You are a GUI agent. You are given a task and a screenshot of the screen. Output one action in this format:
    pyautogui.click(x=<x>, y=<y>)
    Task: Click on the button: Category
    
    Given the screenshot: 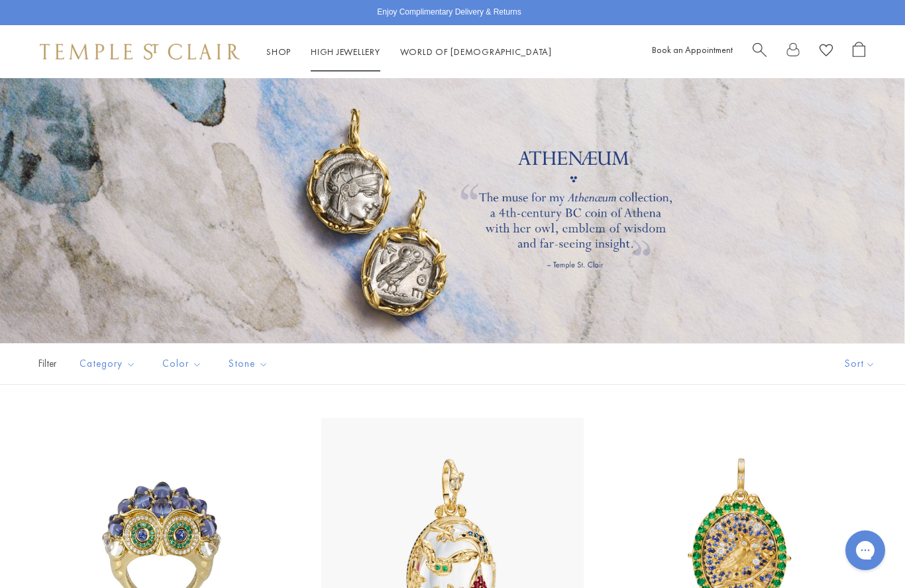 What is the action you would take?
    pyautogui.click(x=108, y=364)
    